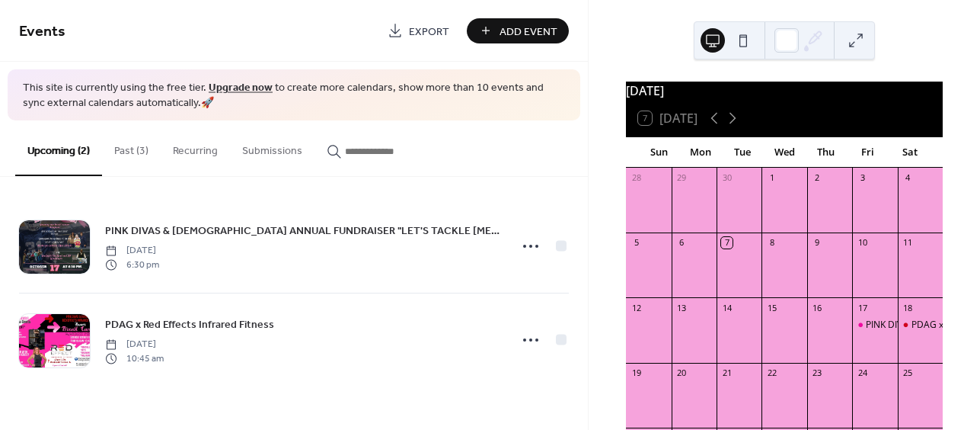  What do you see at coordinates (726, 307) in the screenshot?
I see `div: 14` at bounding box center [726, 307].